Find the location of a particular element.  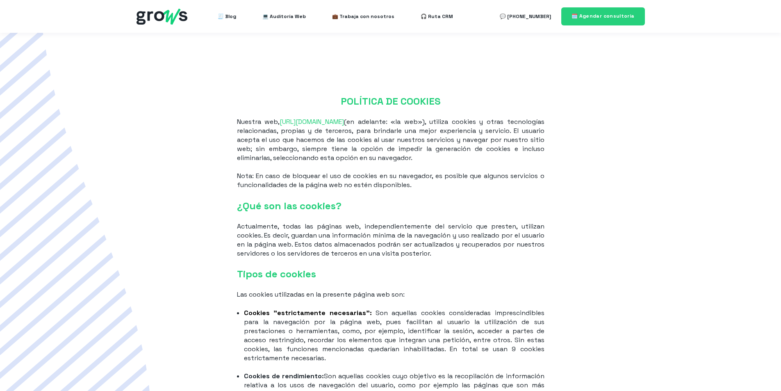

h3: POLÍTICA DE COOKIES is located at coordinates (391, 101).